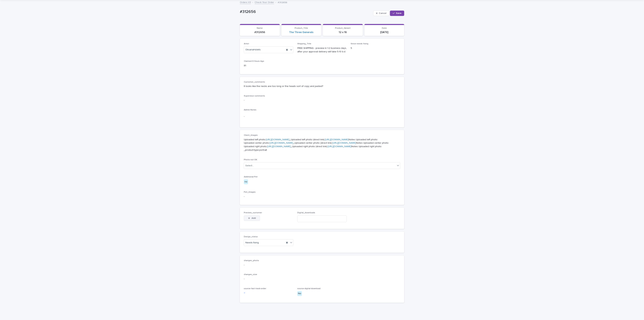 Image resolution: width=644 pixels, height=320 pixels. I want to click on span: changes_size, so click(250, 274).